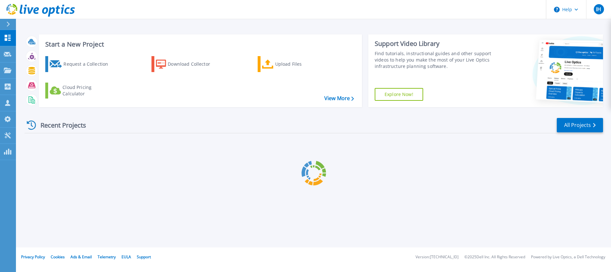 Image resolution: width=611 pixels, height=272 pixels. What do you see at coordinates (187, 64) in the screenshot?
I see `a: Download Collector` at bounding box center [187, 64].